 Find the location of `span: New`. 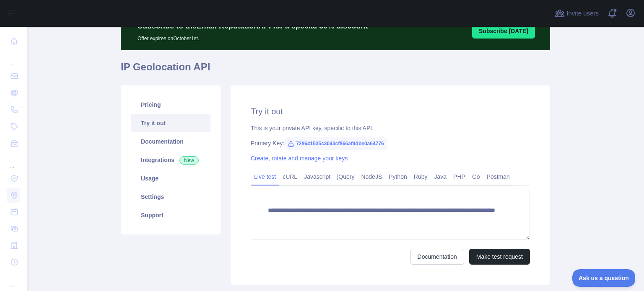

span: New is located at coordinates (189, 161).